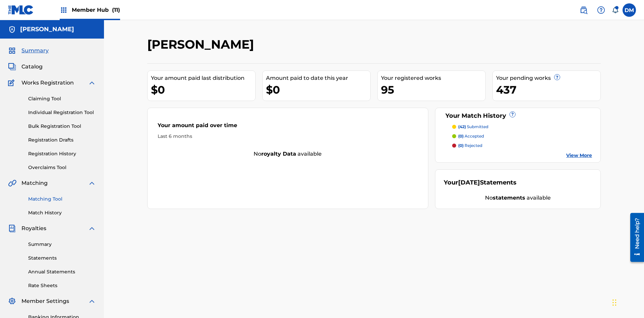 This screenshot has height=318, width=644. I want to click on div: Drag, so click(615, 303).